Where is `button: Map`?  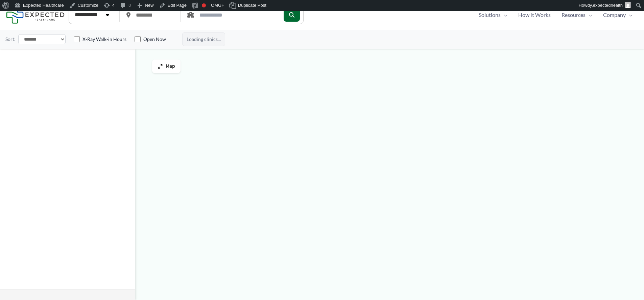
button: Map is located at coordinates (167, 66).